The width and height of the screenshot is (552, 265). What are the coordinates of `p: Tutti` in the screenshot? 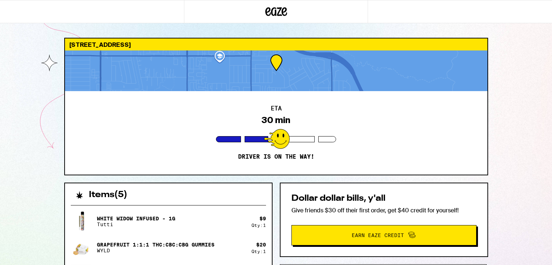 It's located at (136, 224).